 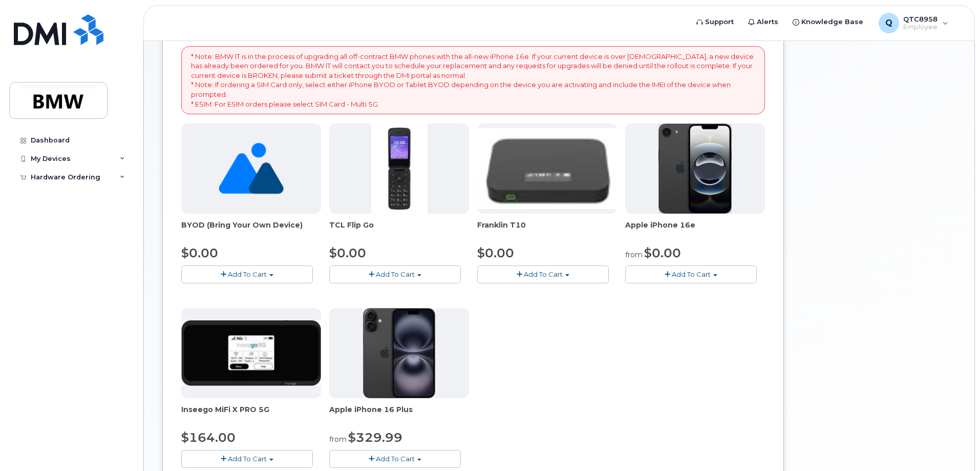 I want to click on div: Apple iPhone 16e, so click(x=695, y=230).